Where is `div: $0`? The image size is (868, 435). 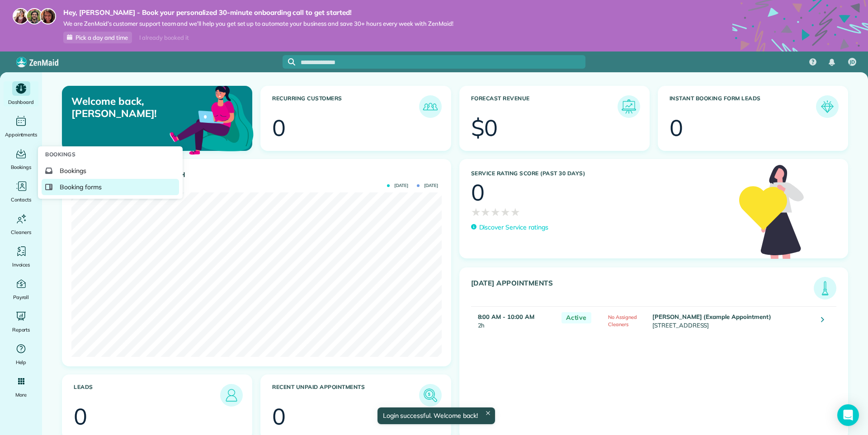
div: $0 is located at coordinates (485, 128).